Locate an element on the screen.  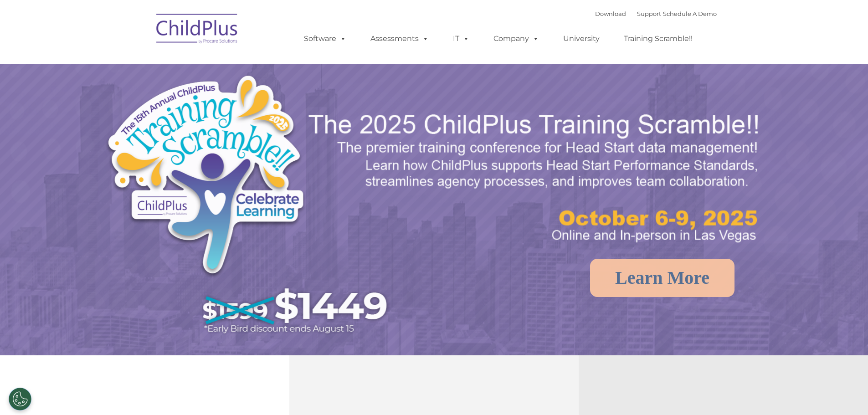
img: ChildPlus by Procare Solutions is located at coordinates (198, 30).